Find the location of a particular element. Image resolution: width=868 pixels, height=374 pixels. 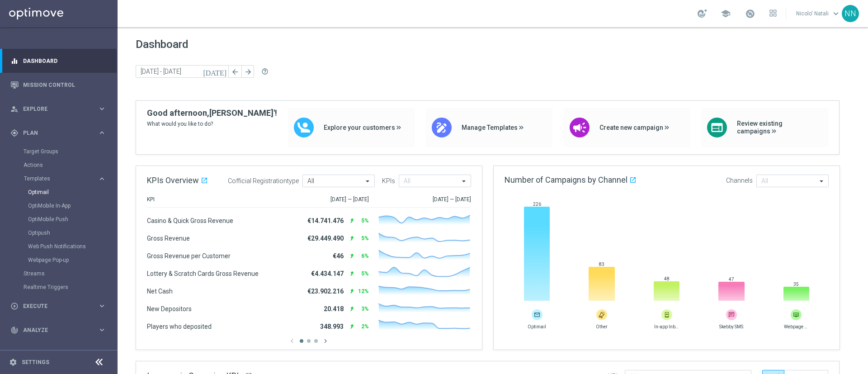

div: Optimail is located at coordinates (72, 192).